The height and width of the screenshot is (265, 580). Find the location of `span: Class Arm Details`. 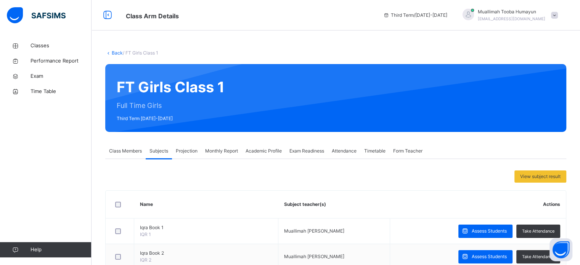

span: Class Arm Details is located at coordinates (152, 16).